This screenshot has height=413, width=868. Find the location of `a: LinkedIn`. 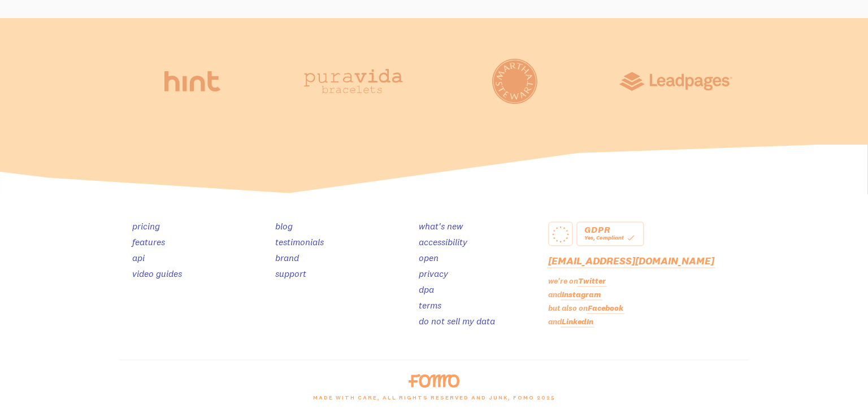

a: LinkedIn is located at coordinates (578, 321).